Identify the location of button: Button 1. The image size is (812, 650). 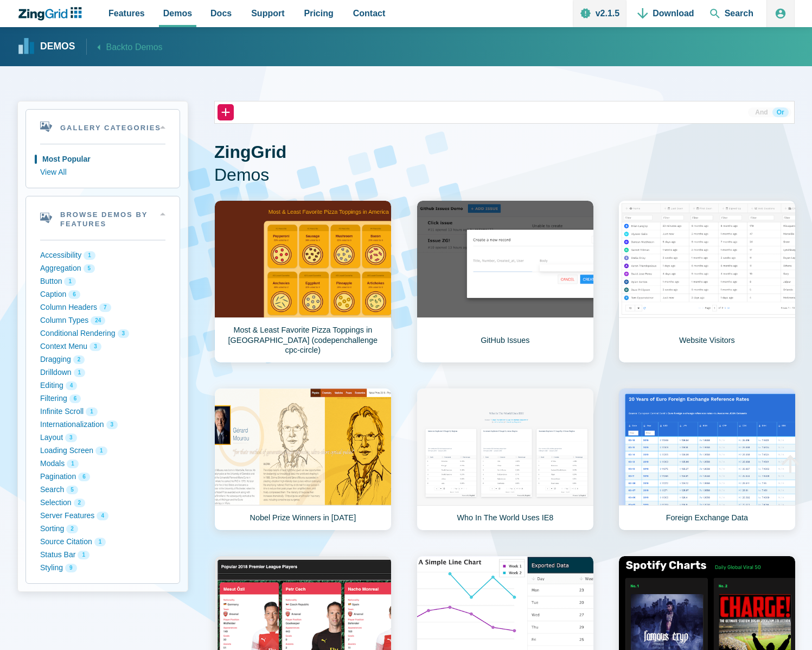
(102, 282).